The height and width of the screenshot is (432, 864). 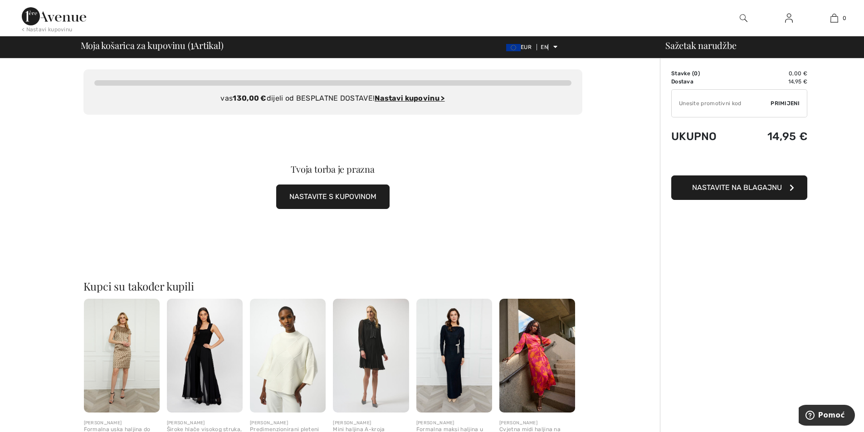 What do you see at coordinates (321, 98) in the screenshot?
I see `font: dijeli od BESPLATNE DOSTAVE!` at bounding box center [321, 98].